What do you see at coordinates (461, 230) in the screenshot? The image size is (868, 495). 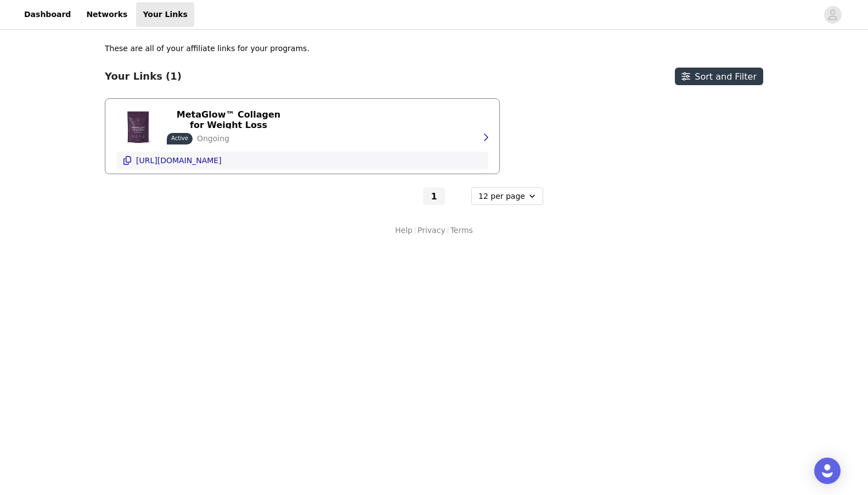 I see `p: Terms` at bounding box center [461, 230].